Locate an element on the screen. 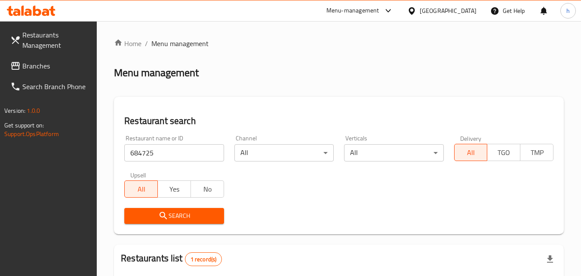 The height and width of the screenshot is (276, 581). button: TMP is located at coordinates (536, 152).